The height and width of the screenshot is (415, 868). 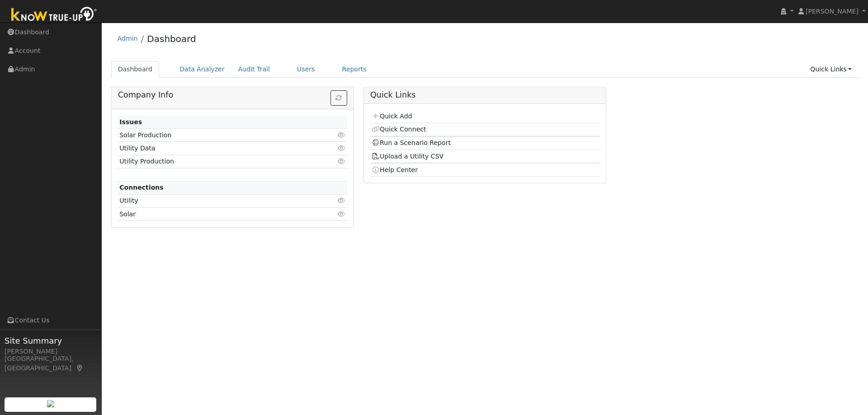 What do you see at coordinates (80, 368) in the screenshot?
I see `a: Map` at bounding box center [80, 368].